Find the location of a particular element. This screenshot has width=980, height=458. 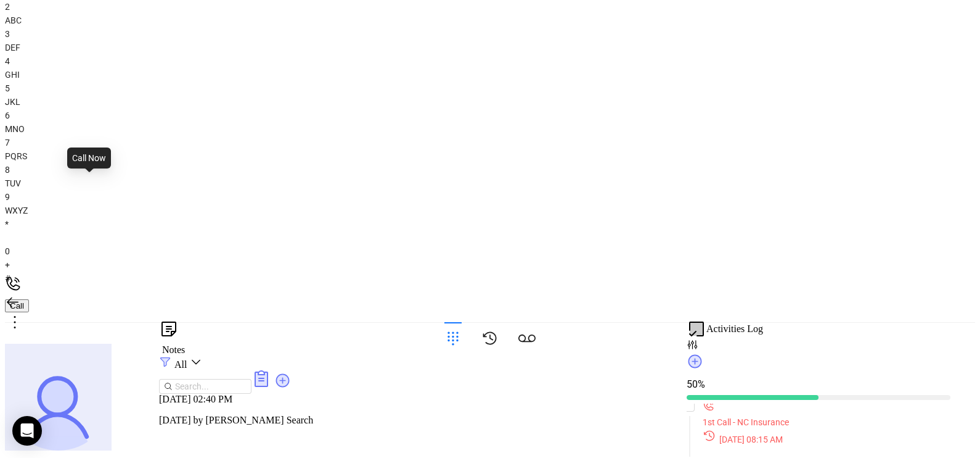

div: 7 is located at coordinates (490, 150).